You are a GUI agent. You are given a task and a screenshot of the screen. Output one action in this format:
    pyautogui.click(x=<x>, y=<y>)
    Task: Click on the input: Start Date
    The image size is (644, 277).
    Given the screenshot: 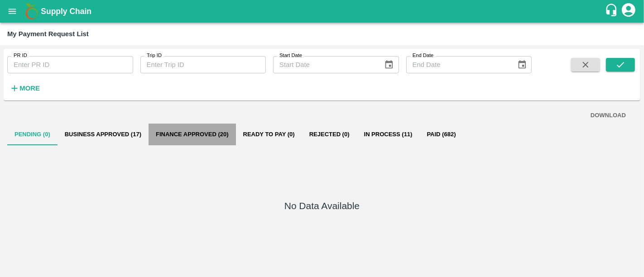 What is the action you would take?
    pyautogui.click(x=325, y=65)
    